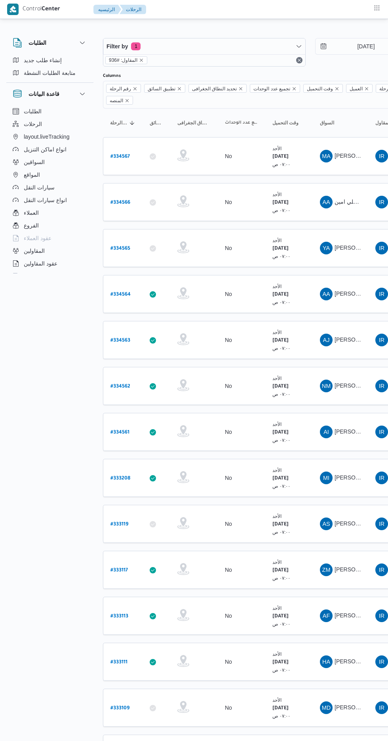 This screenshot has height=741, width=388. What do you see at coordinates (323, 88) in the screenshot?
I see `span: وقت التحميل` at bounding box center [323, 88].